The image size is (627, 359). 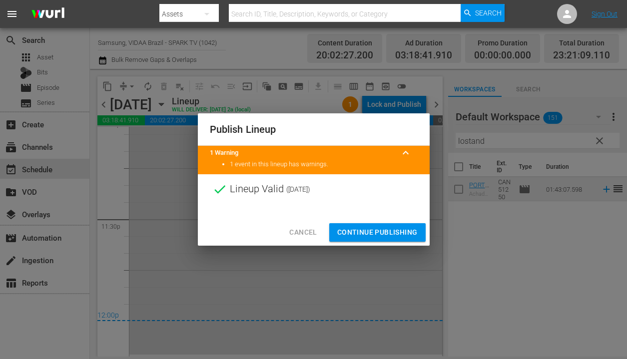 I want to click on span: Continue Publishing, so click(x=377, y=232).